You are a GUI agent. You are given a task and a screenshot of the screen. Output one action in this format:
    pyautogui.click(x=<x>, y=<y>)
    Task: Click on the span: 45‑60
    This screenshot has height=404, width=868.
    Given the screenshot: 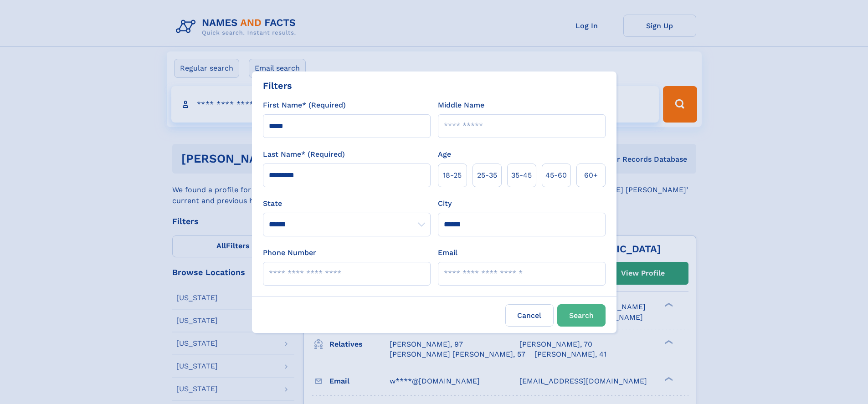 What is the action you would take?
    pyautogui.click(x=556, y=175)
    